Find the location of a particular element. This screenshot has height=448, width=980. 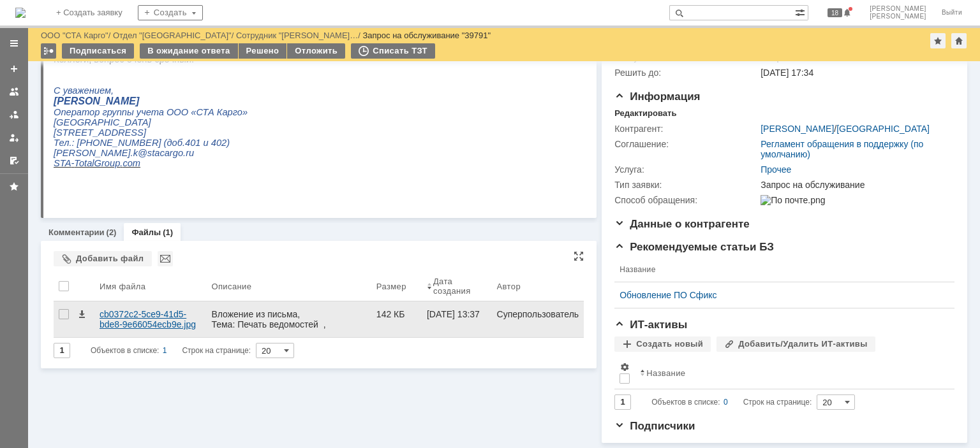

span: Скачать файл is located at coordinates (82, 314).